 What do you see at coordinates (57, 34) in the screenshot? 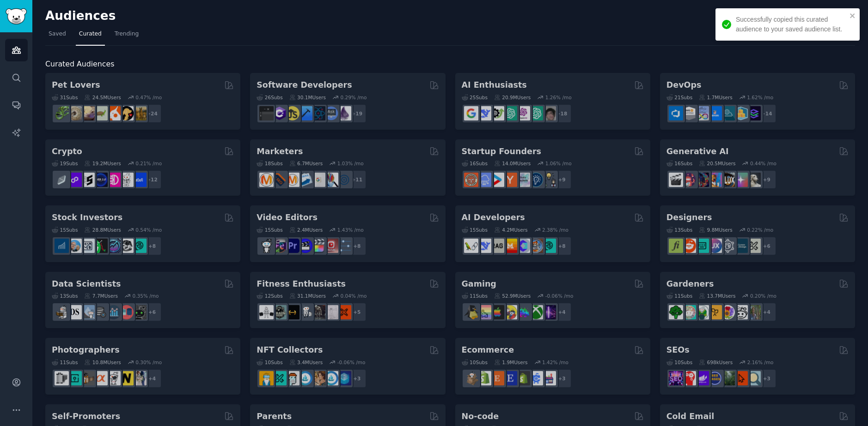
I see `span: Saved` at bounding box center [57, 34].